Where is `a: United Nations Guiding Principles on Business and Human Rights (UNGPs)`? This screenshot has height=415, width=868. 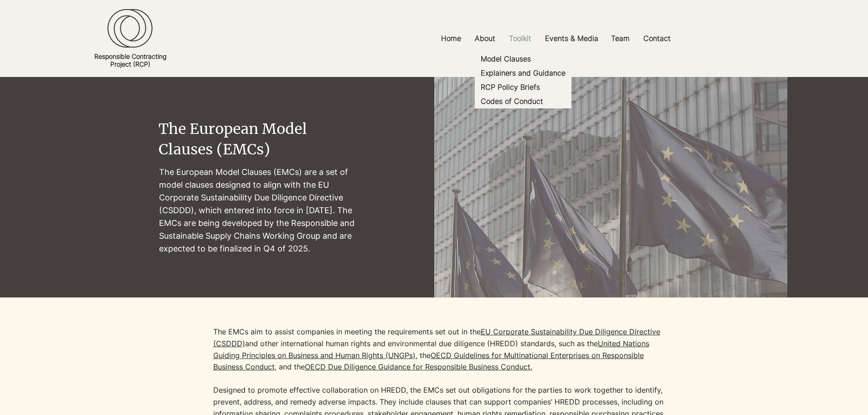 a: United Nations Guiding Principles on Business and Human Rights (UNGPs) is located at coordinates (431, 349).